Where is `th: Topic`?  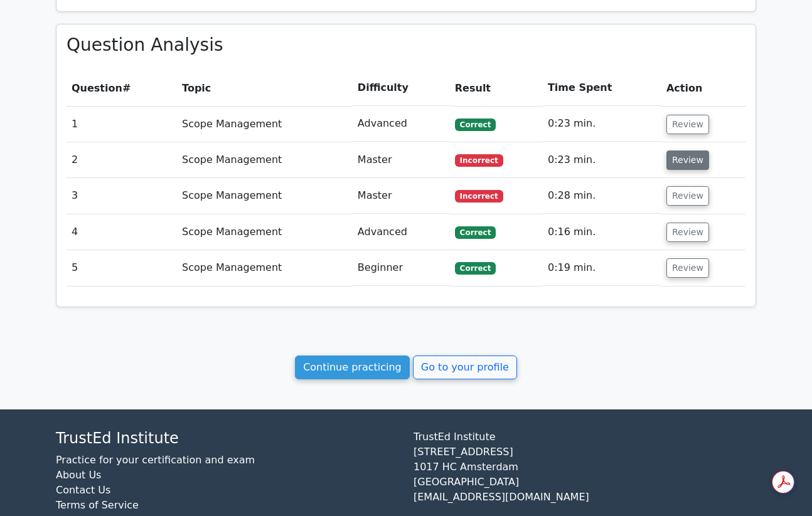 th: Topic is located at coordinates (264, 88).